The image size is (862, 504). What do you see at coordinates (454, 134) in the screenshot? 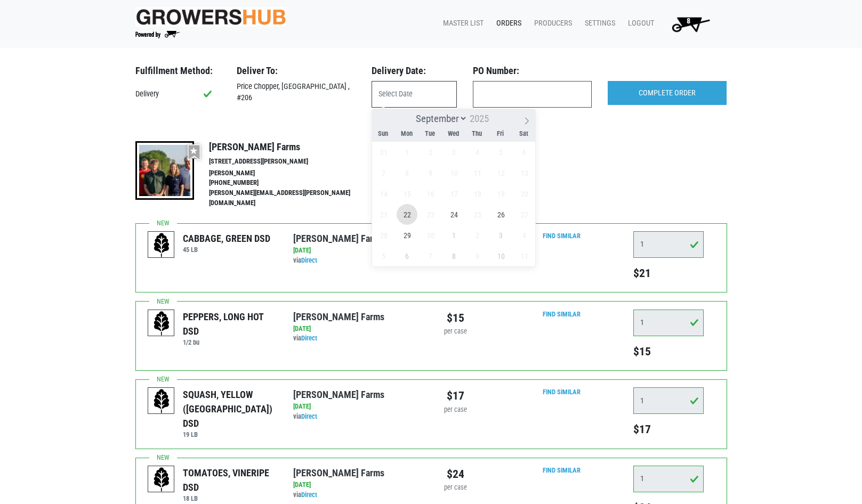
I see `span: Wed` at bounding box center [454, 134].